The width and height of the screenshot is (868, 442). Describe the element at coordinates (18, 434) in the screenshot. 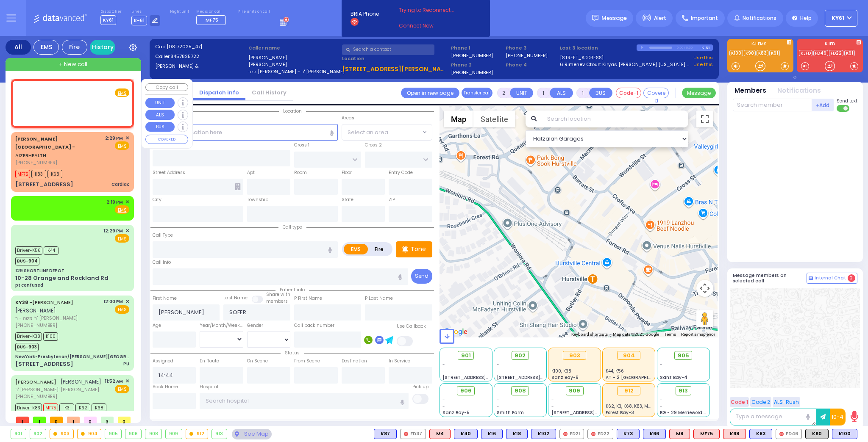

I see `div: 901` at that location.